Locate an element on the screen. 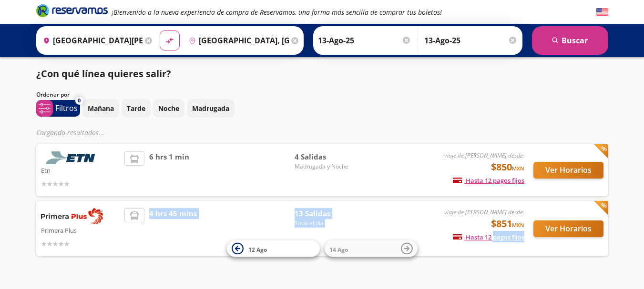 Image resolution: width=644 pixels, height=289 pixels. span: 4 hrs 45 mins is located at coordinates (173, 229).